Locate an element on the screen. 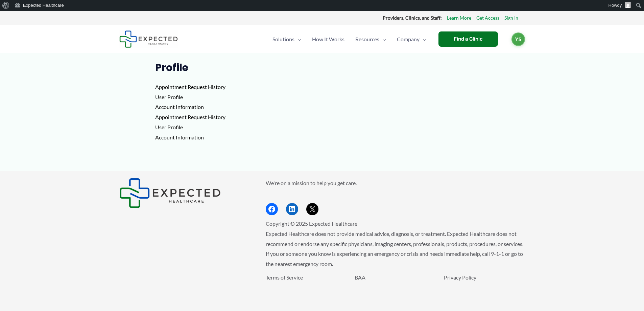  a: BAA is located at coordinates (360, 277).